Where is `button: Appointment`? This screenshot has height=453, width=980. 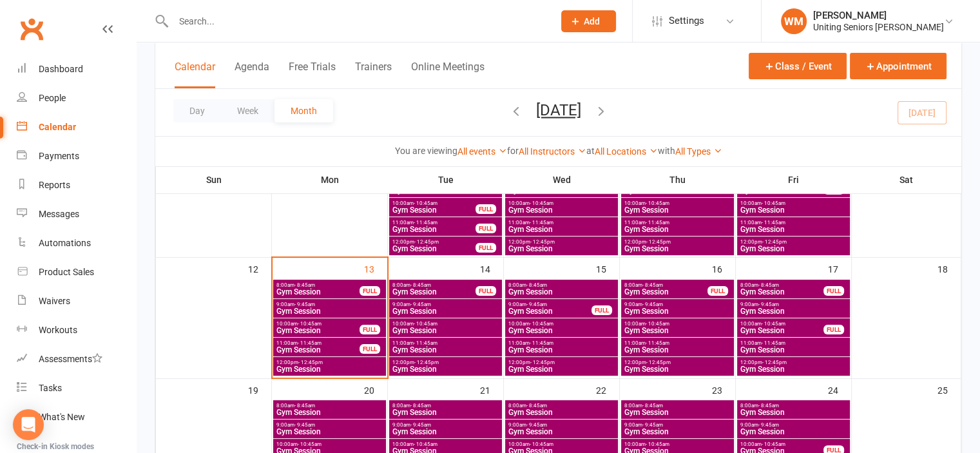 button: Appointment is located at coordinates (898, 66).